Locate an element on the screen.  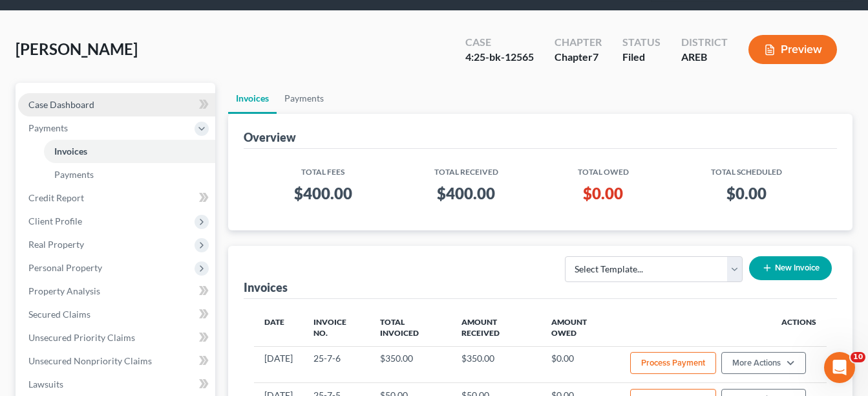
th: Total Invoiced is located at coordinates (410, 328).